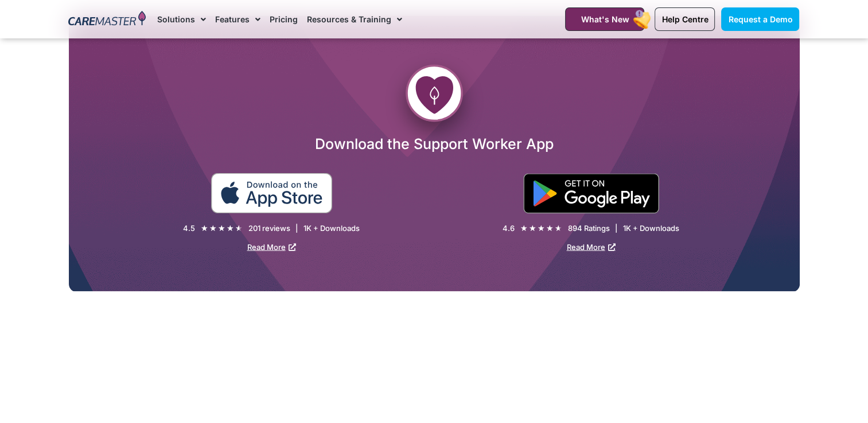 The width and height of the screenshot is (868, 423). Describe the element at coordinates (684, 19) in the screenshot. I see `span: Help Centre` at that location.